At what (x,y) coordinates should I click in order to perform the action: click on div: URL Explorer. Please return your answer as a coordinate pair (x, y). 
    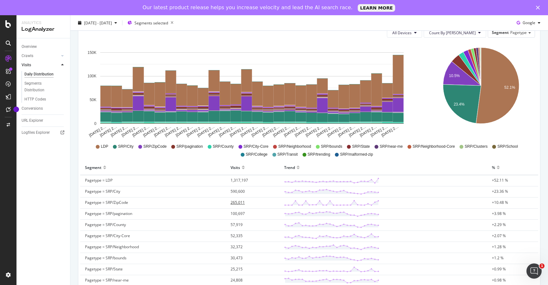
    Looking at the image, I should click on (32, 120).